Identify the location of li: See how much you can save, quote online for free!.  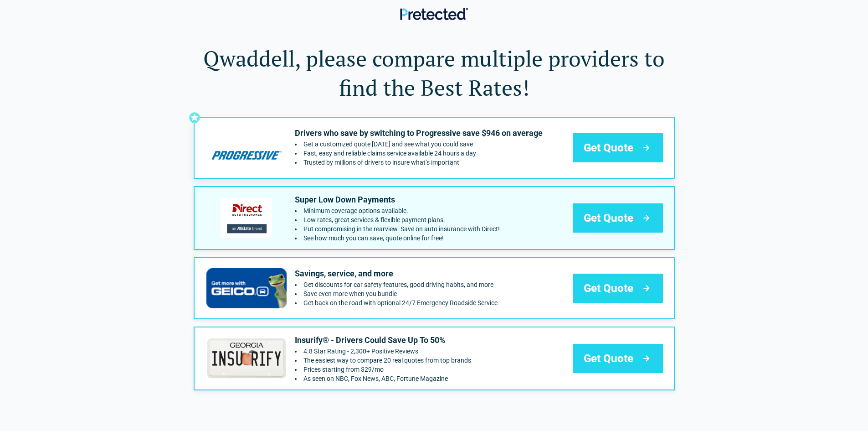
(397, 238).